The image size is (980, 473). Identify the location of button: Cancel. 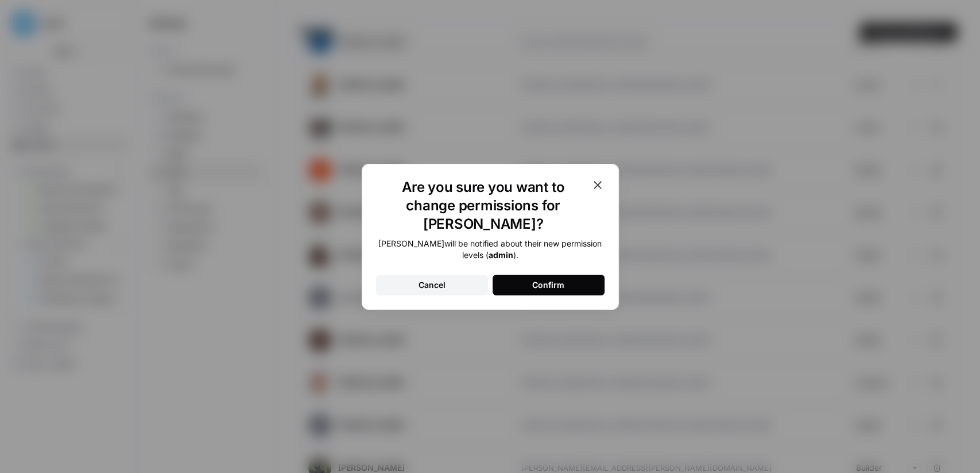
(432, 285).